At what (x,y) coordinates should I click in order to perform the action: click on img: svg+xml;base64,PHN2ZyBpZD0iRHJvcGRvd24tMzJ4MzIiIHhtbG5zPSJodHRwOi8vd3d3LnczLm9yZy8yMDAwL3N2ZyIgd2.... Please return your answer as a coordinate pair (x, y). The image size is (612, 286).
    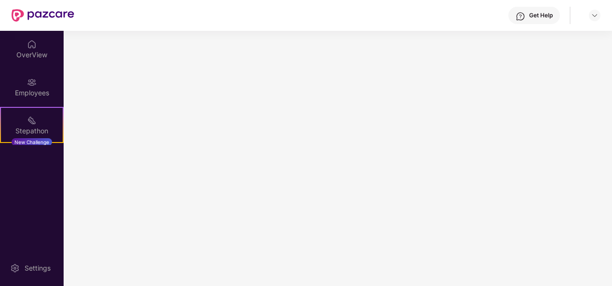
    Looking at the image, I should click on (594, 15).